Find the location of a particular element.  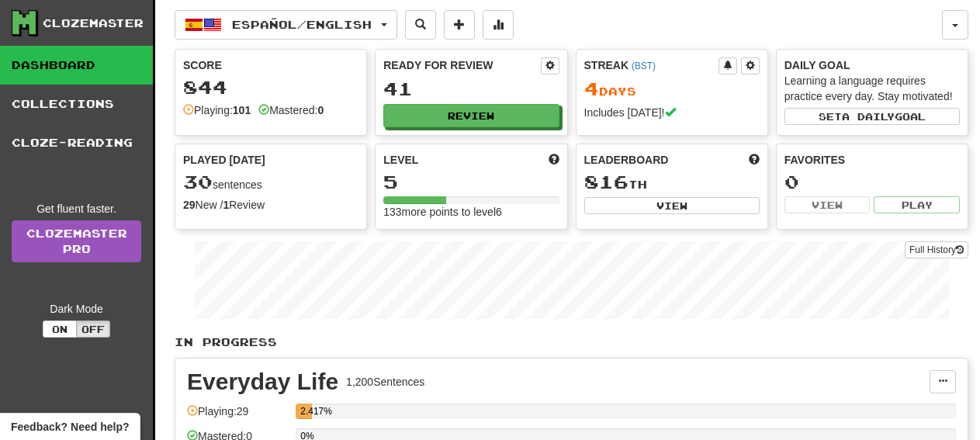

div: 1,200 Sentences is located at coordinates (385, 382).